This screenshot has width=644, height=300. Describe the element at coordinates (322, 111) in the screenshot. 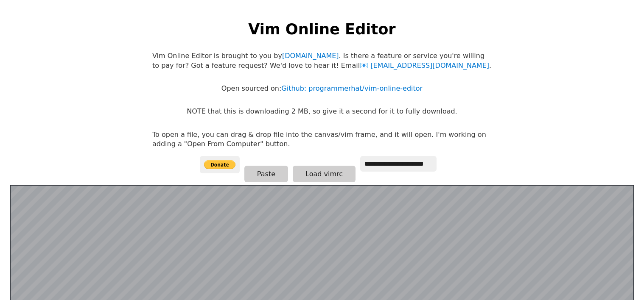

I see `p: NOTE that this is downloading 2 MB, so give it a second for it to fully download.` at that location.